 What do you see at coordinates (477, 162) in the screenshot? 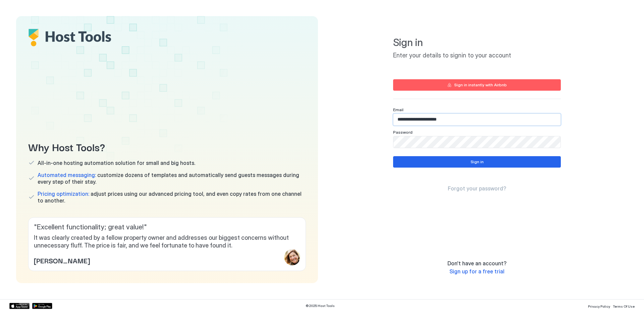
I see `button: Sign in` at bounding box center [477, 162].